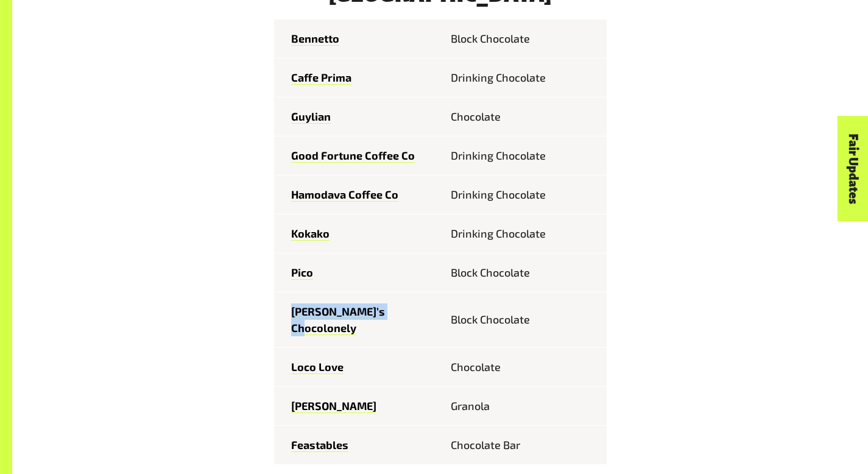 The image size is (868, 474). Describe the element at coordinates (353, 155) in the screenshot. I see `a: Good Fortune Coffee Co` at that location.